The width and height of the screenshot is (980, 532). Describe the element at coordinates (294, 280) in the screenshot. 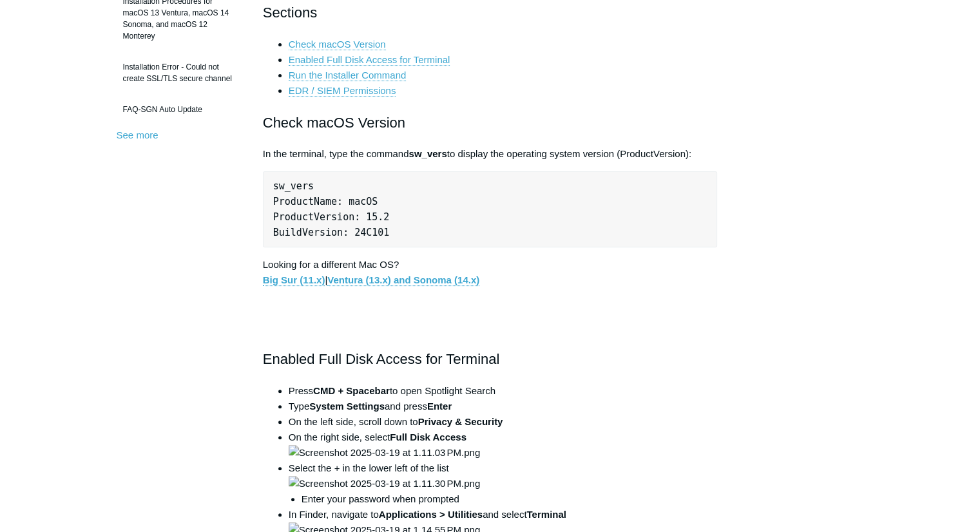

I see `a: Big Sur (11.x)` at that location.